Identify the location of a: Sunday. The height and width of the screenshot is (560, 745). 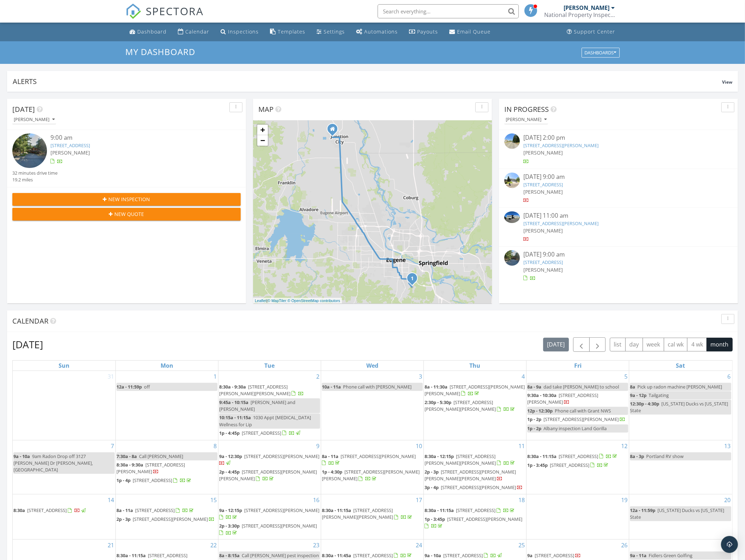
(64, 365).